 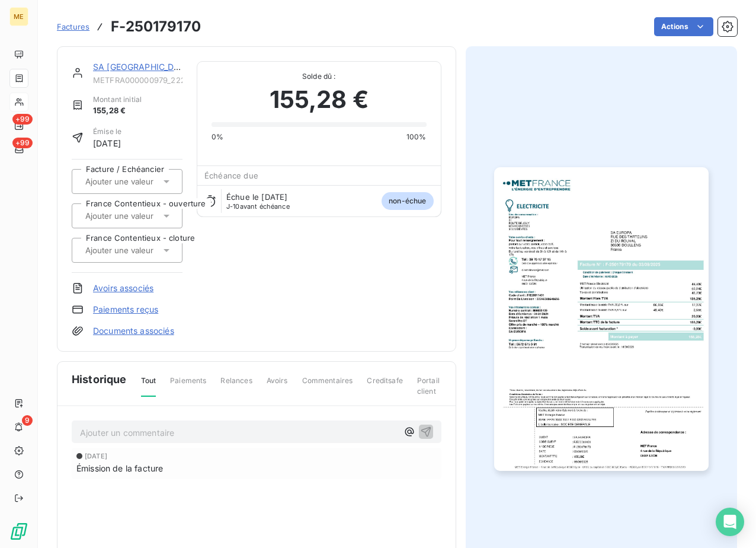 What do you see at coordinates (99, 379) in the screenshot?
I see `span: Historique` at bounding box center [99, 379].